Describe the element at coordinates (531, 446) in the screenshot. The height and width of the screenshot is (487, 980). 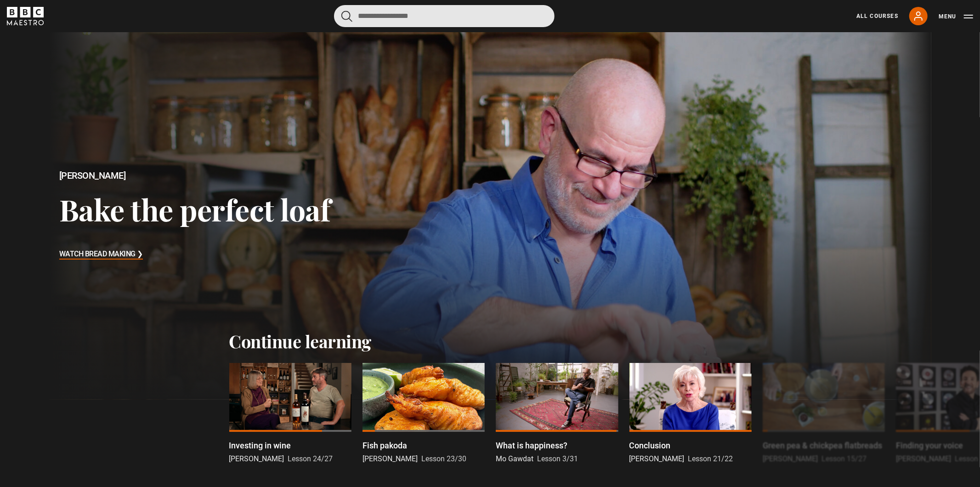
I see `p: What is happiness?` at that location.